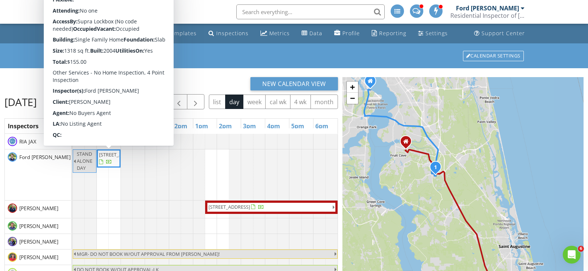 The image size is (588, 271). I want to click on a: Templates, so click(178, 33).